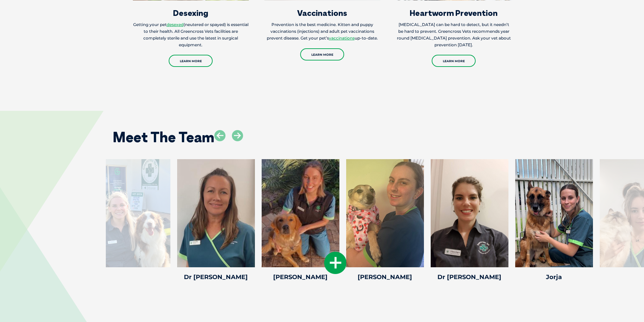  I want to click on a: vaccinations, so click(341, 37).